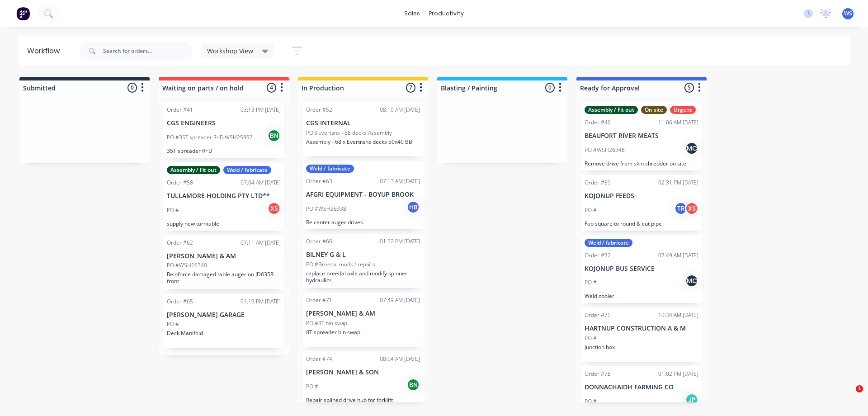 The height and width of the screenshot is (416, 868). What do you see at coordinates (681, 209) in the screenshot?
I see `div: TR` at bounding box center [681, 209].